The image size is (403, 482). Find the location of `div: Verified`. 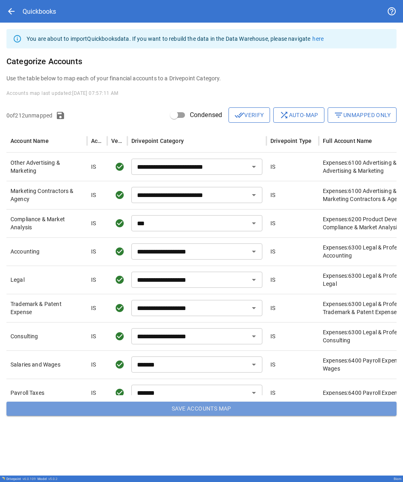

div: Verified is located at coordinates (117, 141).